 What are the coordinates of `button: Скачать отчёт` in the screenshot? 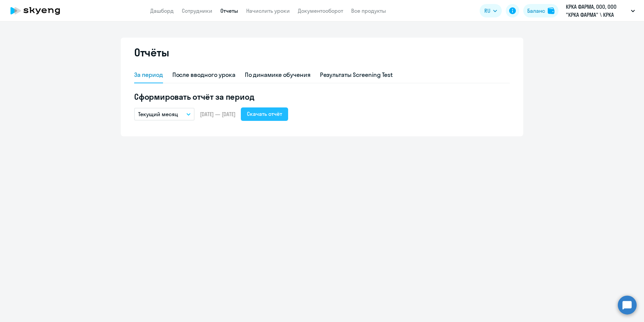 It's located at (265, 114).